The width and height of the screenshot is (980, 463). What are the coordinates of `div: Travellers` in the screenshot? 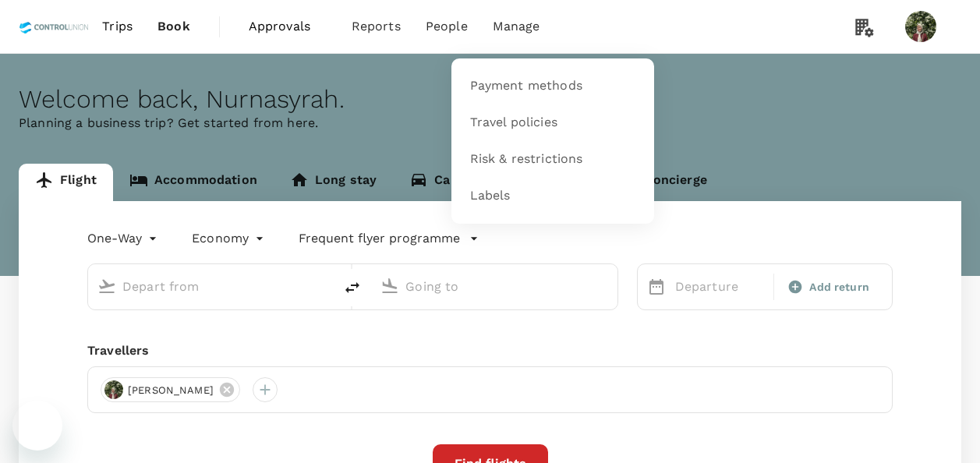 It's located at (490, 351).